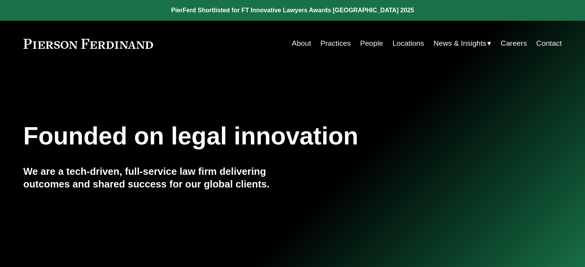 The height and width of the screenshot is (267, 585). I want to click on a: About, so click(302, 43).